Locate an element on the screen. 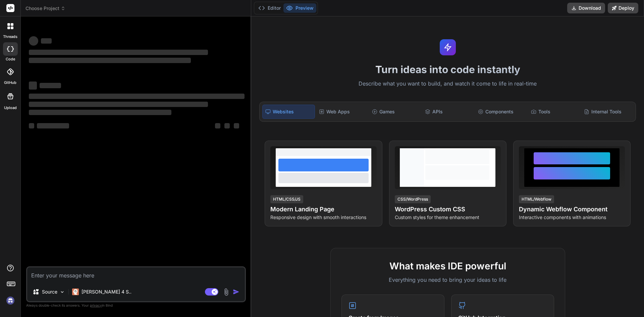 The height and width of the screenshot is (317, 644). img: Claude 4 Sonnet is located at coordinates (75, 292).